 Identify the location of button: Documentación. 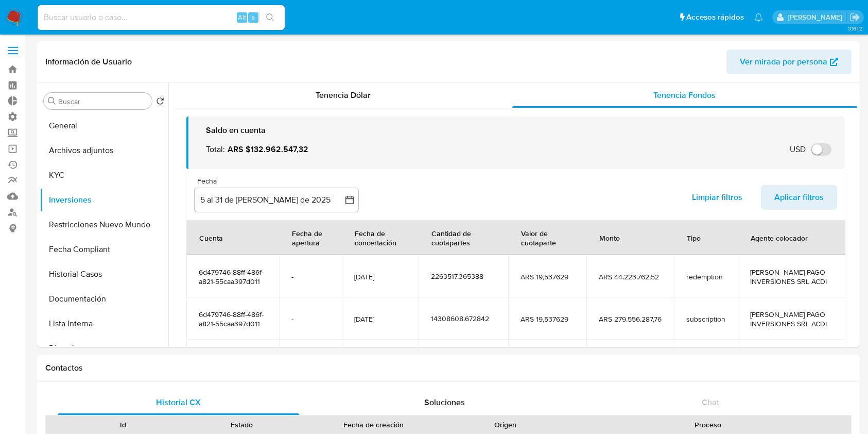
(104, 299).